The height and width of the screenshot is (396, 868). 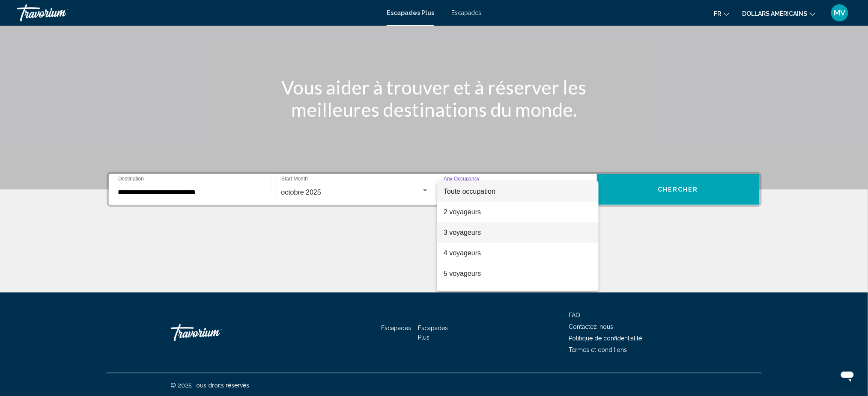 What do you see at coordinates (462, 253) in the screenshot?
I see `font: 4 voyageurs` at bounding box center [462, 253].